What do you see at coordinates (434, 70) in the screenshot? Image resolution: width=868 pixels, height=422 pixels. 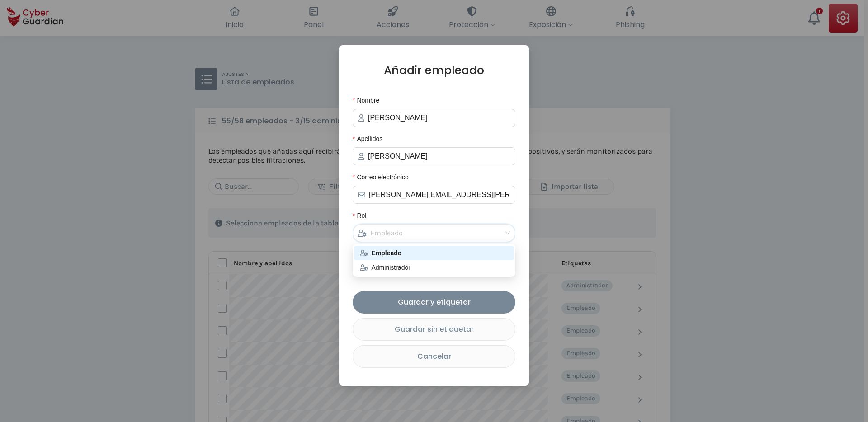 I see `h1: Añadir empleado` at bounding box center [434, 70].